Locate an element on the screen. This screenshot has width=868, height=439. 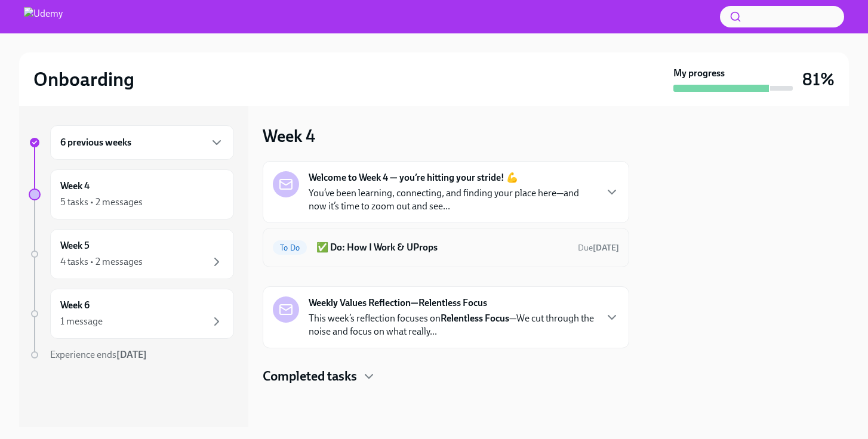
div: 5 tasks • 2 messages is located at coordinates (101, 202).